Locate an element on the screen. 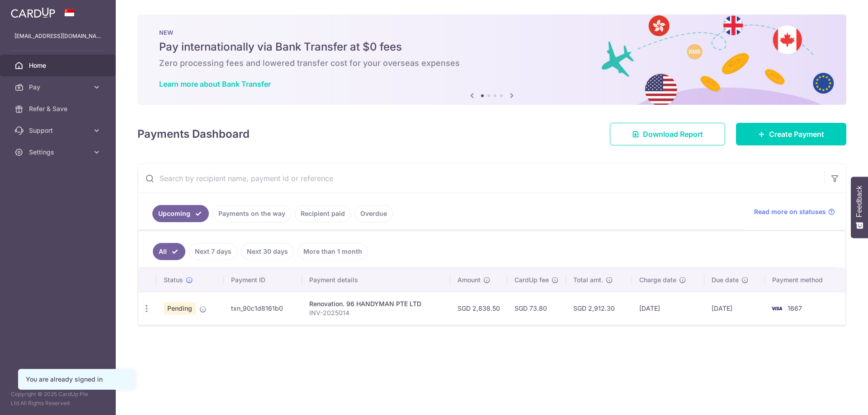 Image resolution: width=868 pixels, height=415 pixels. img: Bank transfer banner is located at coordinates (492, 60).